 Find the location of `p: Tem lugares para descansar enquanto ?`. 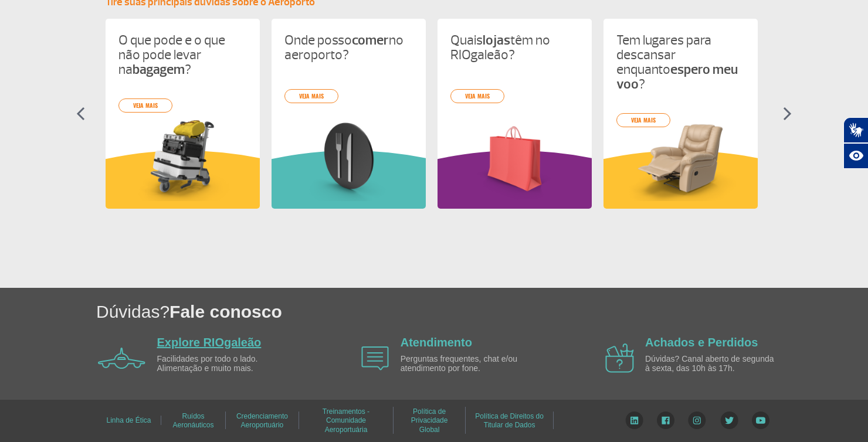

p: Tem lugares para descansar enquanto ? is located at coordinates (680, 62).